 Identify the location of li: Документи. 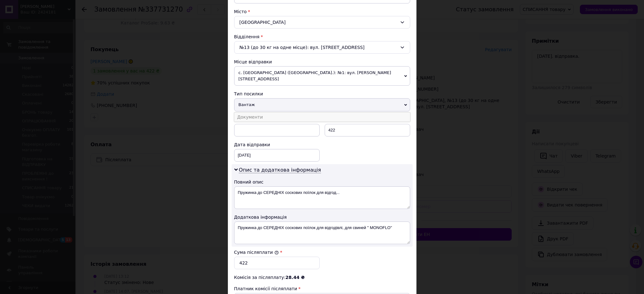
(322, 117).